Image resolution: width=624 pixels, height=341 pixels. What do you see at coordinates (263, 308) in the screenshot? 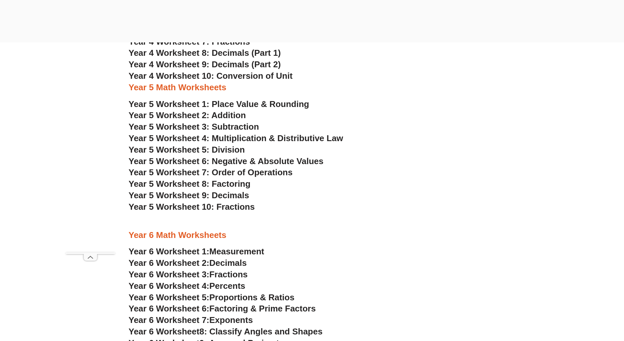
I see `span: Factoring & Prime Factors` at bounding box center [263, 308].